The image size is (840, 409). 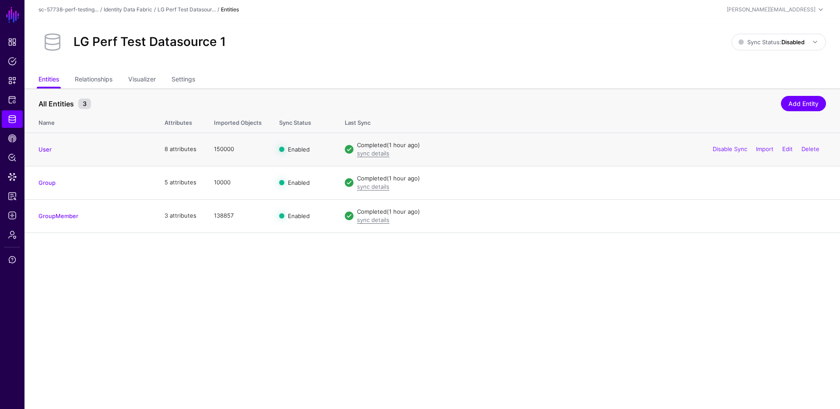 I want to click on td: 138857, so click(x=238, y=216).